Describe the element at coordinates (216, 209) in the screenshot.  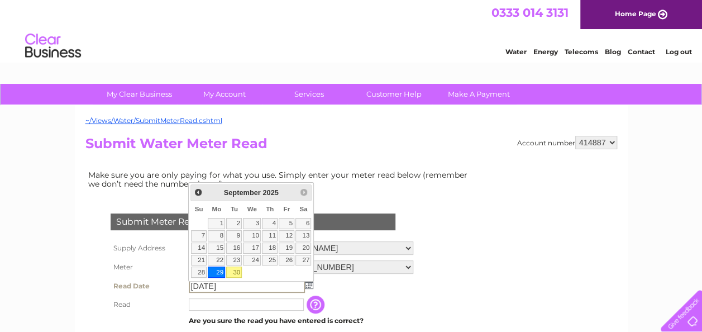
I see `span: Monday` at that location.